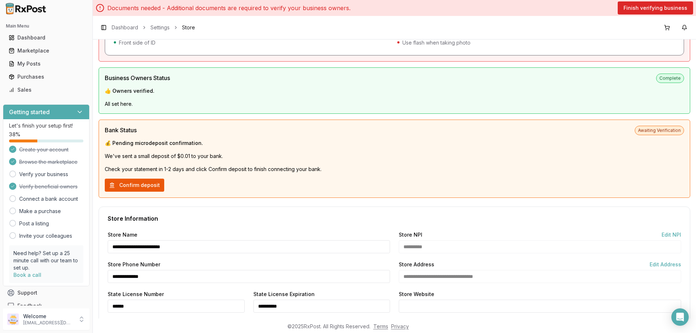  What do you see at coordinates (46, 51) in the screenshot?
I see `div: Marketplace` at bounding box center [46, 51].